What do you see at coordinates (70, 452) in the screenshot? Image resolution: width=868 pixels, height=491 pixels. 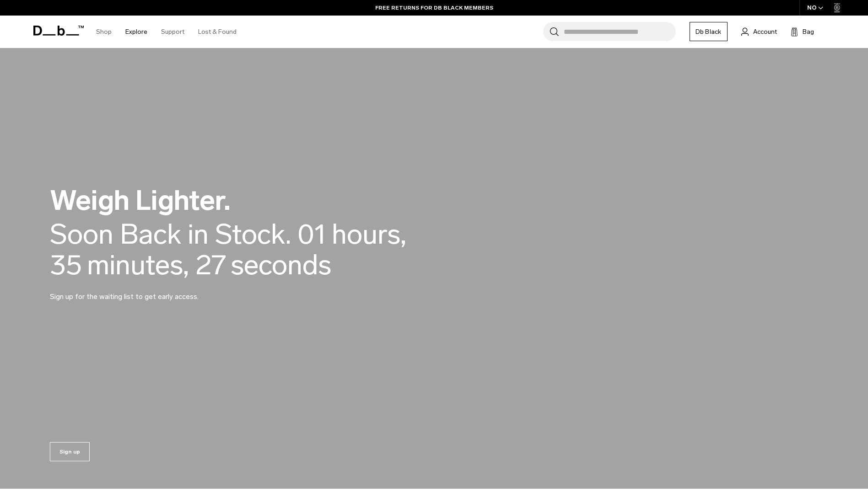 I see `a: Sign up` at bounding box center [70, 452].